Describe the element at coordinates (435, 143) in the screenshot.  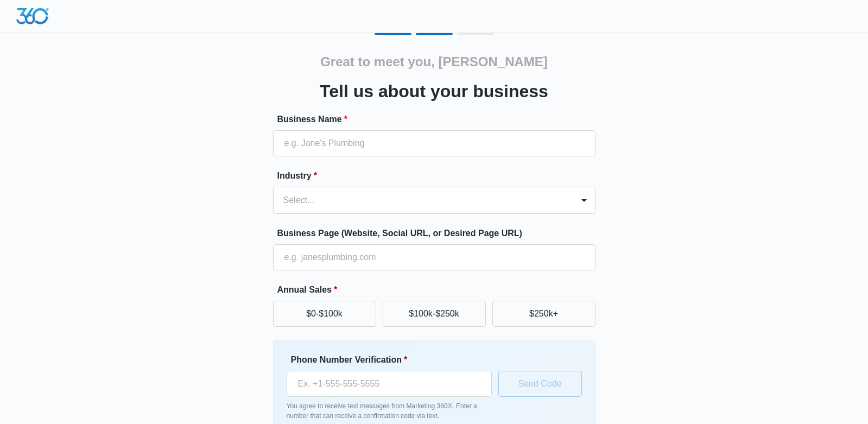
I see `input: e.g. Jane's Plumbing` at that location.